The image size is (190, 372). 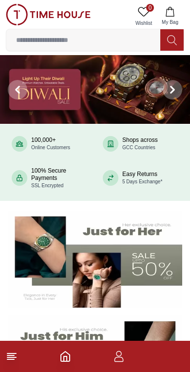 I want to click on a: Women's Watches Banner, so click(x=95, y=259).